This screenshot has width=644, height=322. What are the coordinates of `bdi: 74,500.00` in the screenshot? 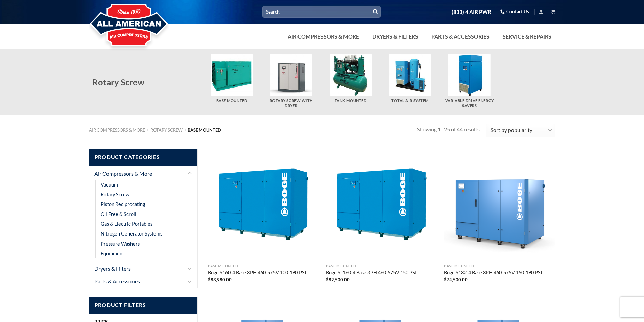 It's located at (456, 280).